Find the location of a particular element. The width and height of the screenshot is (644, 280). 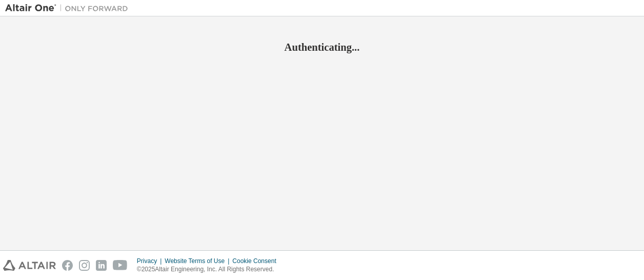

img: linkedin.svg is located at coordinates (101, 265).